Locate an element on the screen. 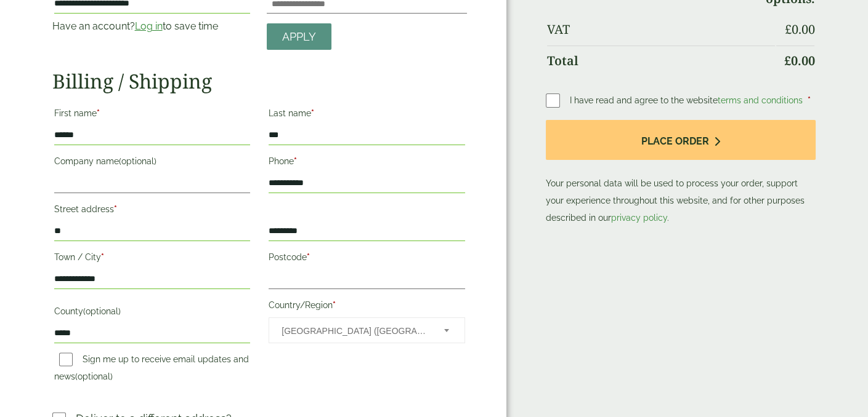  label: Last name is located at coordinates (367, 115).